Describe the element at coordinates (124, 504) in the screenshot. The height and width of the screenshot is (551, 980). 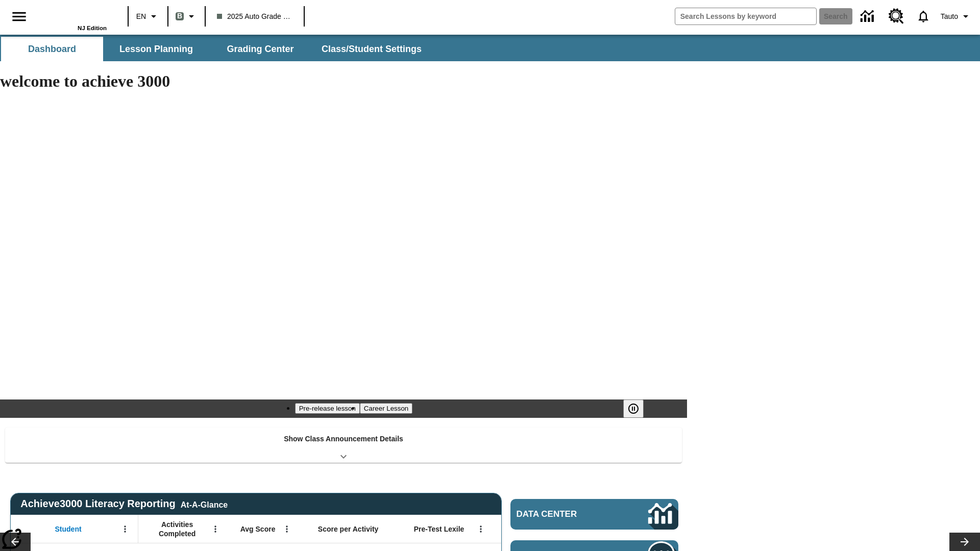
I see `span: Achieve3000 Literacy Reporting` at that location.